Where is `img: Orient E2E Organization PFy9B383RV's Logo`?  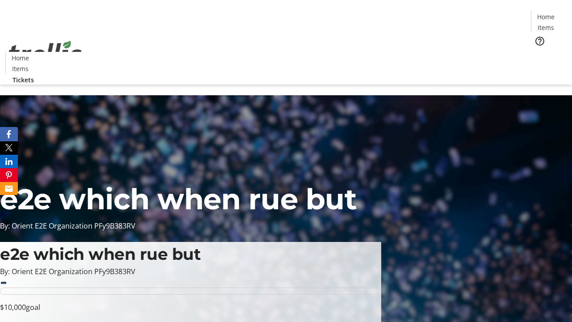
img: Orient E2E Organization PFy9B383RV's Logo is located at coordinates (45, 53).